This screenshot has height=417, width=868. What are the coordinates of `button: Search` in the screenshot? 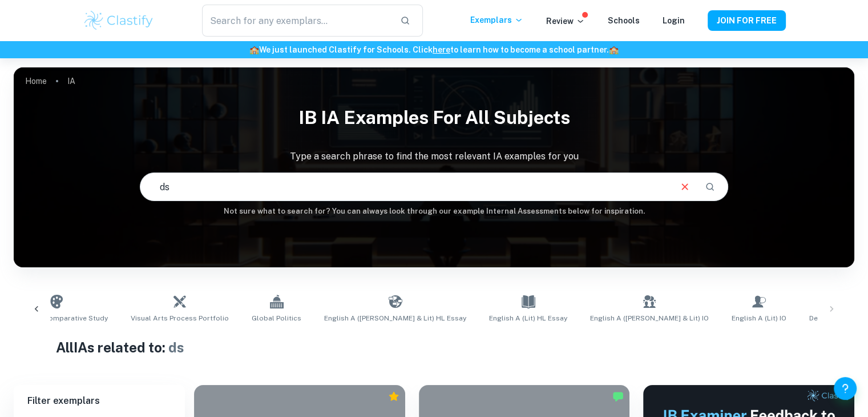 It's located at (710, 186).